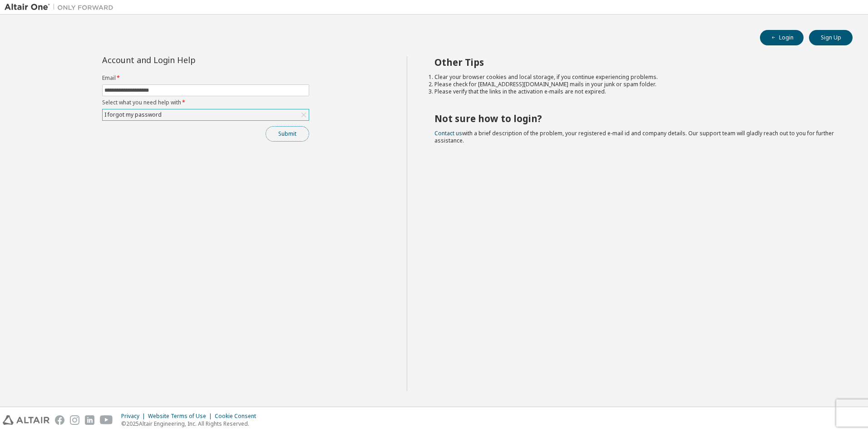  What do you see at coordinates (238, 416) in the screenshot?
I see `div: Cookie Consent` at bounding box center [238, 416].